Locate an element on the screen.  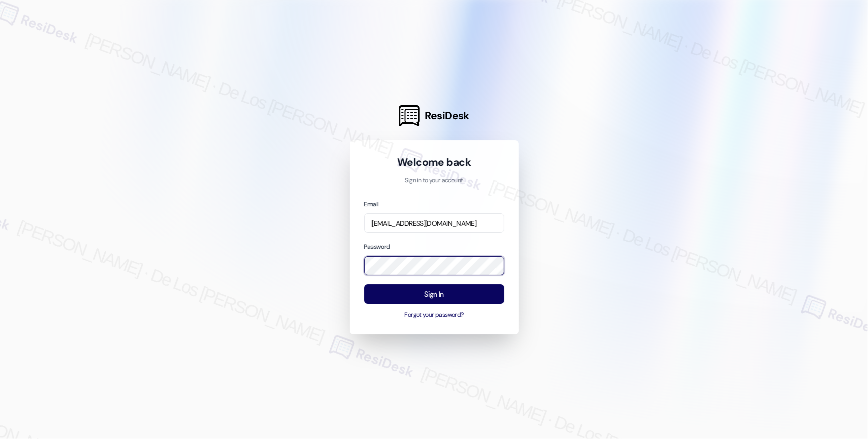
input: name@example.com is located at coordinates (434, 223).